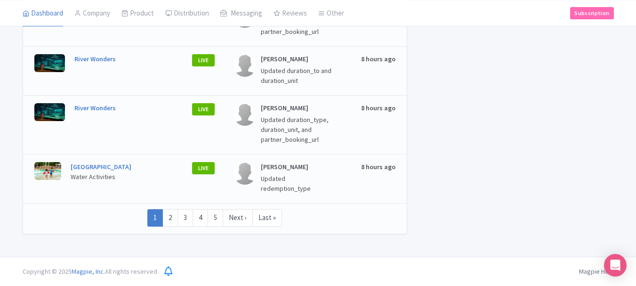  Describe the element at coordinates (238, 217) in the screenshot. I see `a: Next ›` at that location.